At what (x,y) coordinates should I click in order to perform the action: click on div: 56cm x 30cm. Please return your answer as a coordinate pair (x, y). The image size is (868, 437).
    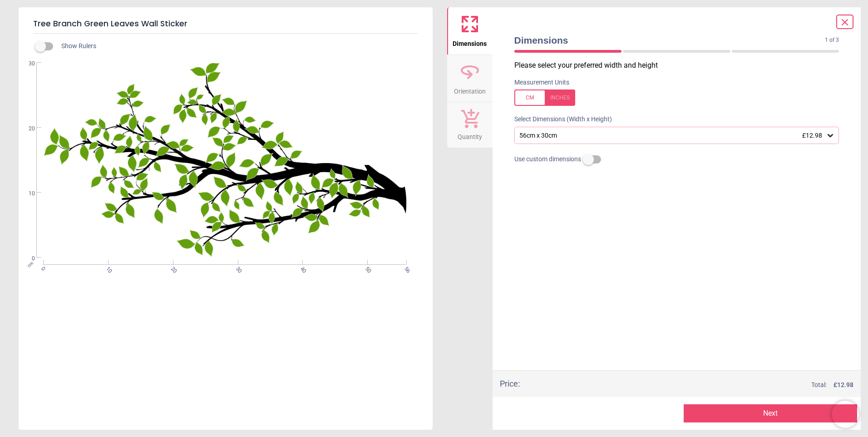
    Looking at the image, I should click on (672, 135).